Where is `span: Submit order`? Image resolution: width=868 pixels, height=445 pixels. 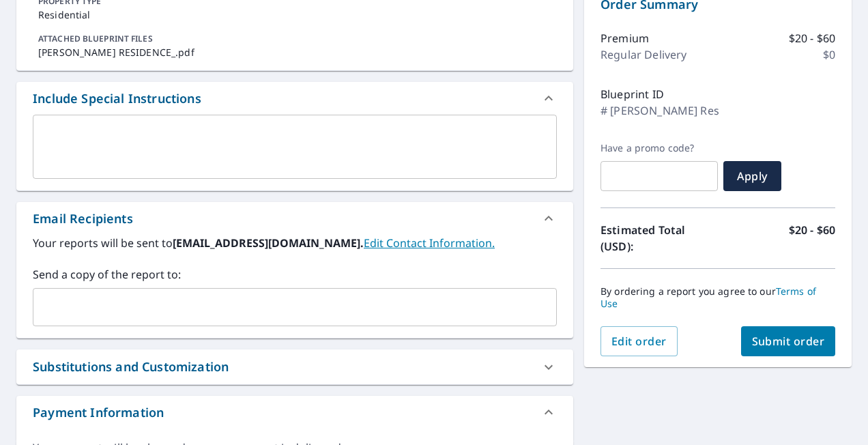
span: Submit order is located at coordinates (788, 342).